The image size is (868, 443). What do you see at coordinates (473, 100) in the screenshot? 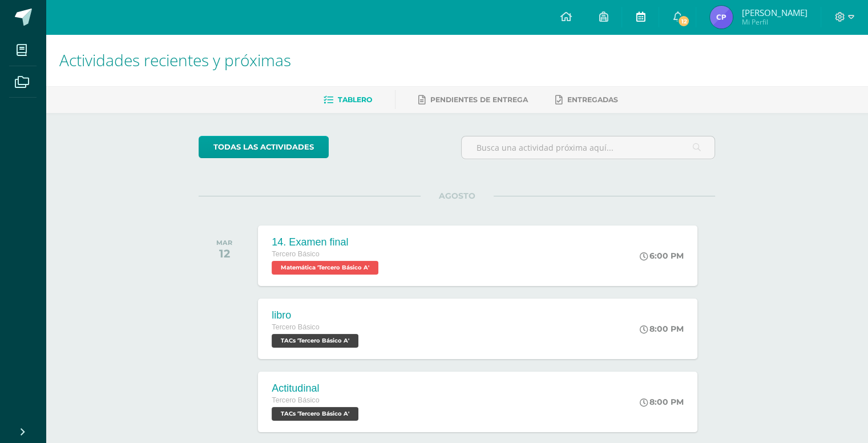
I see `a: Pendientes de entrega` at bounding box center [473, 100].